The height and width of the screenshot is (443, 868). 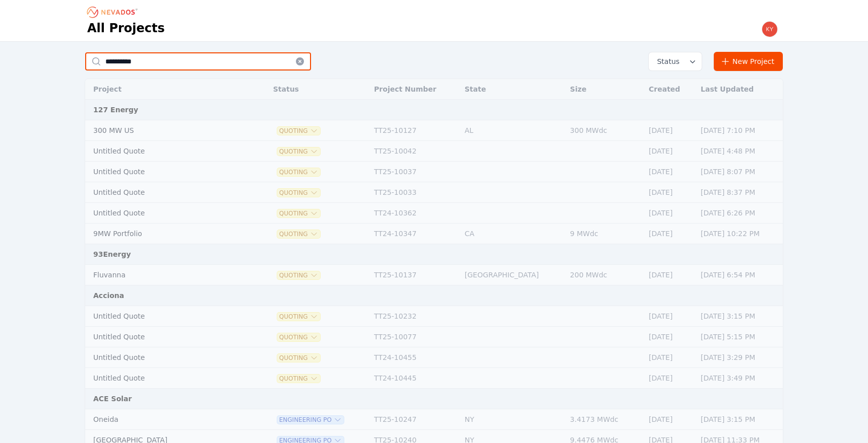 What do you see at coordinates (669, 89) in the screenshot?
I see `th: Created` at bounding box center [669, 89].